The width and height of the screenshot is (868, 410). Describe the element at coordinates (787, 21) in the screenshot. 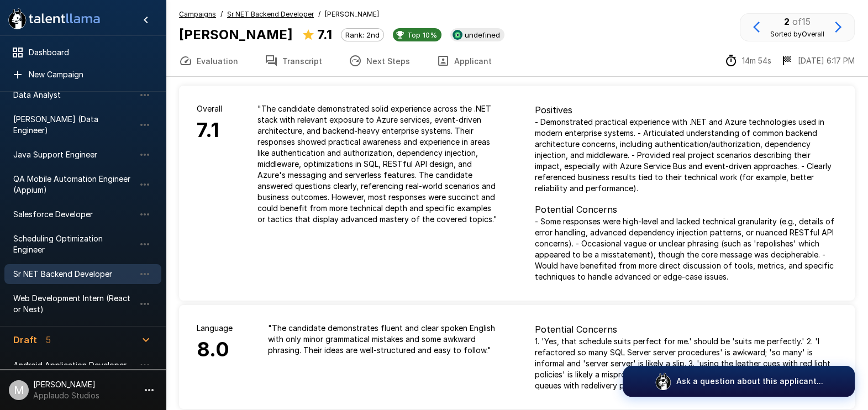

I see `b: 2` at that location.